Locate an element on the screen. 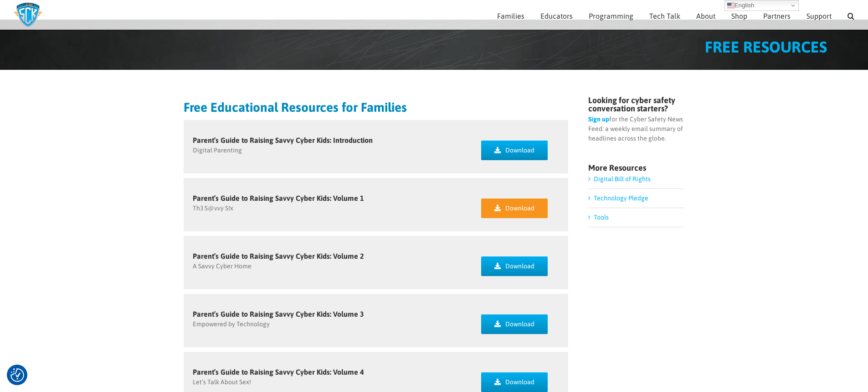 The width and height of the screenshot is (868, 392). span: Partners is located at coordinates (777, 16).